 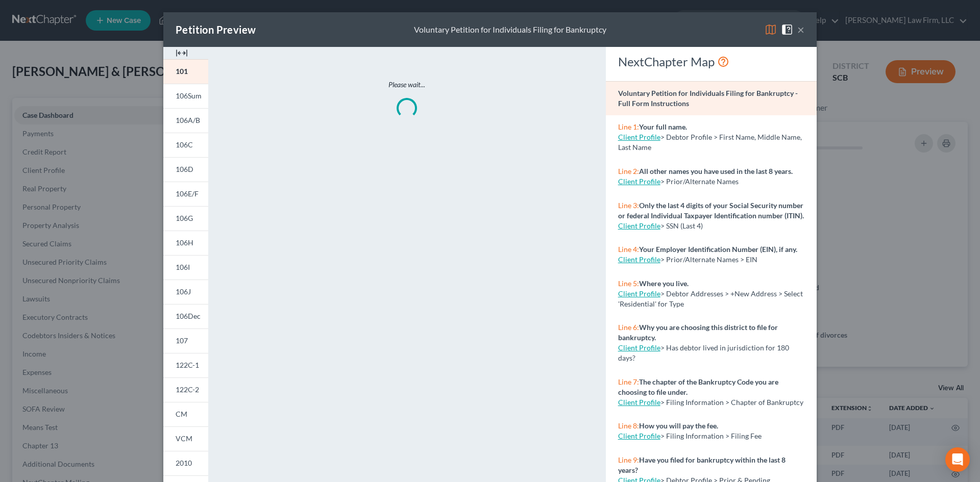 What do you see at coordinates (407, 85) in the screenshot?
I see `p: Please wait...` at bounding box center [407, 85].